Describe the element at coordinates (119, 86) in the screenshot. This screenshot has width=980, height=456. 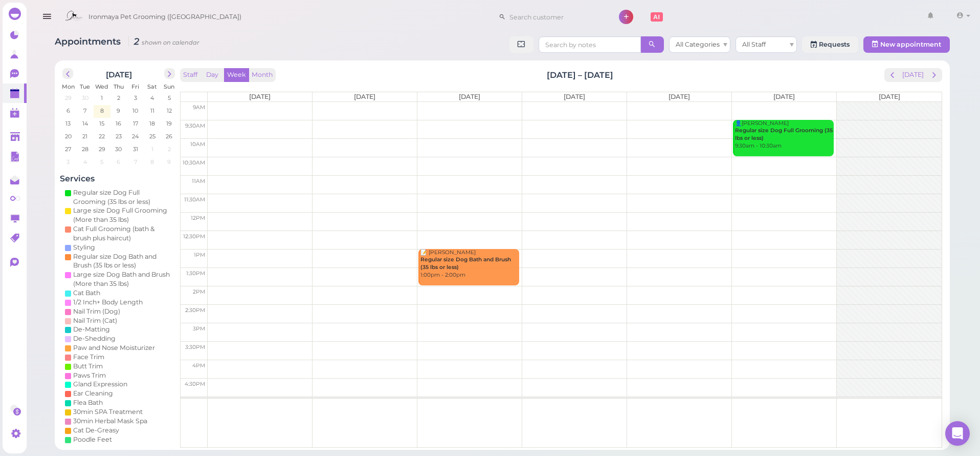
I see `span: Thu` at that location.